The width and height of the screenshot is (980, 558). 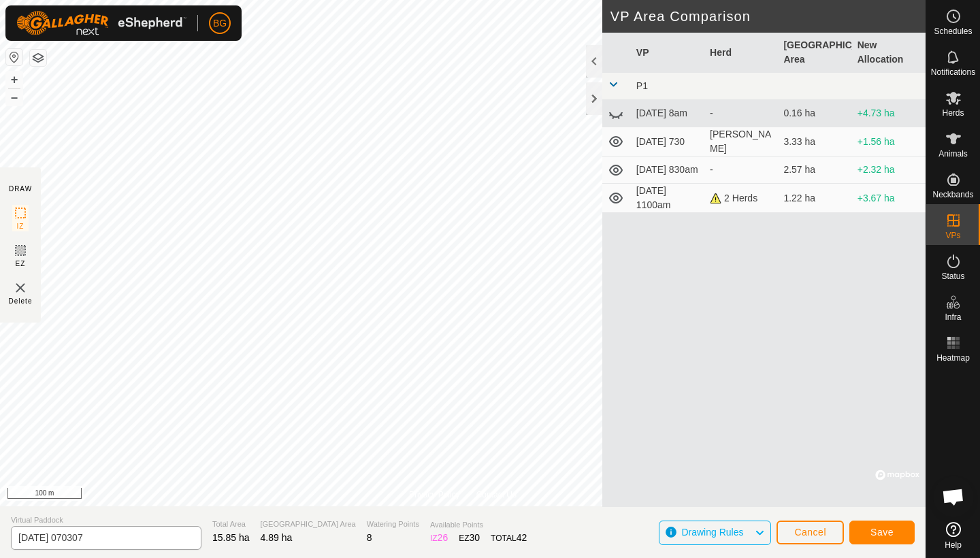 What do you see at coordinates (20, 189) in the screenshot?
I see `div: DRAW` at bounding box center [20, 189].